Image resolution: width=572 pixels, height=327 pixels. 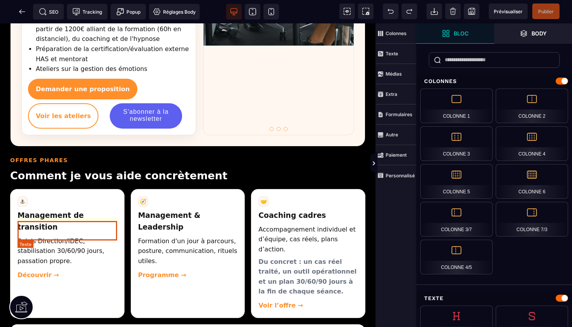 What do you see at coordinates (63, 92) in the screenshot?
I see `a: Voir les ateliers` at bounding box center [63, 92].